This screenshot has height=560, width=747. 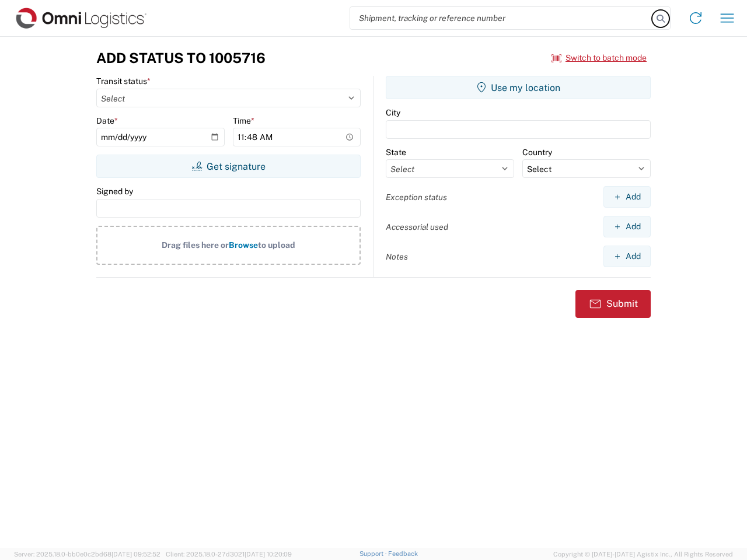 What do you see at coordinates (518, 87) in the screenshot?
I see `button: Use my location` at bounding box center [518, 87].